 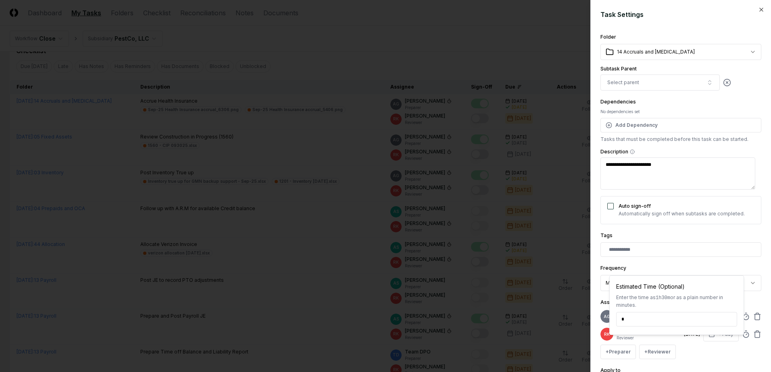 What do you see at coordinates (657, 352) in the screenshot?
I see `button: +Reviewer` at bounding box center [657, 352].